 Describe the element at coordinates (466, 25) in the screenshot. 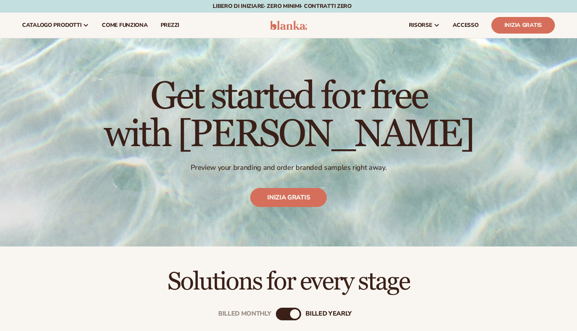

I see `span: ACCESSO` at that location.